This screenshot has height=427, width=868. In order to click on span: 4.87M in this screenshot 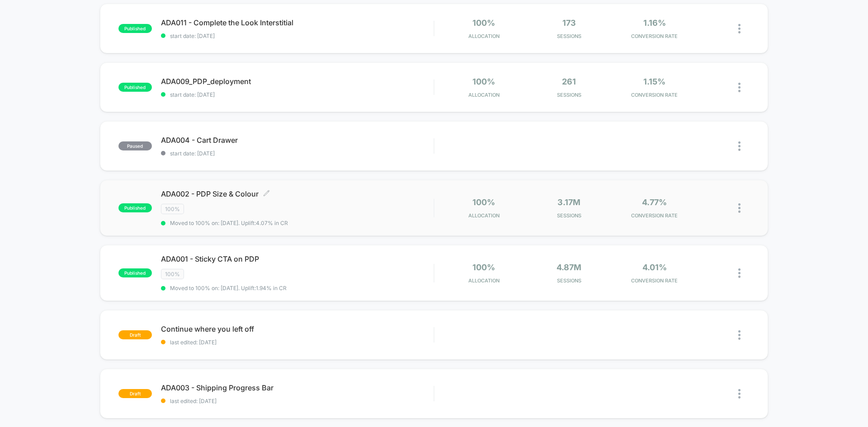, I will do `click(569, 267)`.